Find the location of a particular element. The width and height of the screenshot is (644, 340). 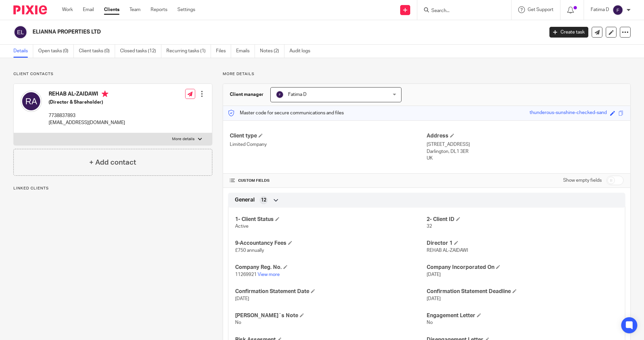

h4: + Add contact is located at coordinates (113, 162).